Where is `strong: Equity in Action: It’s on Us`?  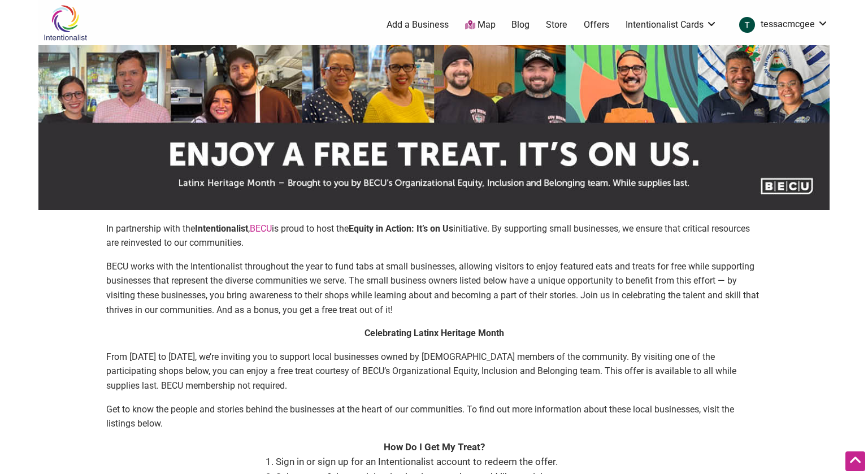 strong: Equity in Action: It’s on Us is located at coordinates (400, 228).